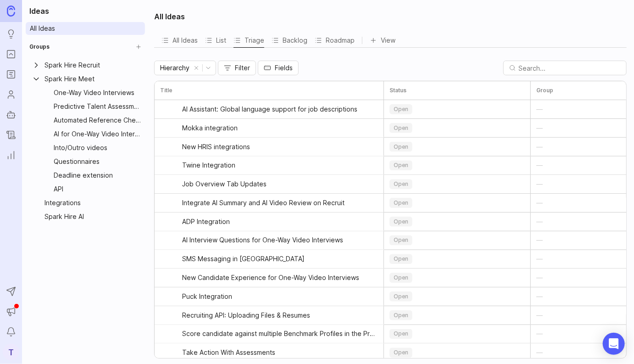 The width and height of the screenshot is (634, 364). I want to click on div: Automated Reference ChecksGroup settings, so click(86, 120).